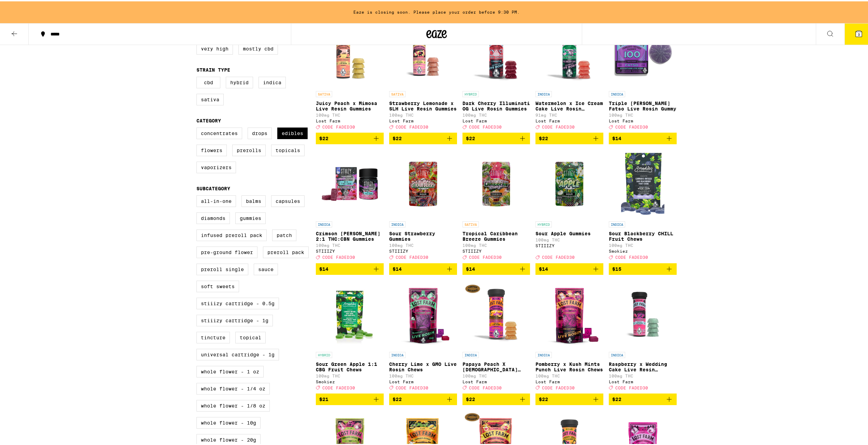 This screenshot has height=445, width=868. What do you see at coordinates (496, 74) in the screenshot?
I see `a: Open page for Dark Cherry Illuminati OG Live Rosin Gummies from Lost Farm` at bounding box center [496, 74].